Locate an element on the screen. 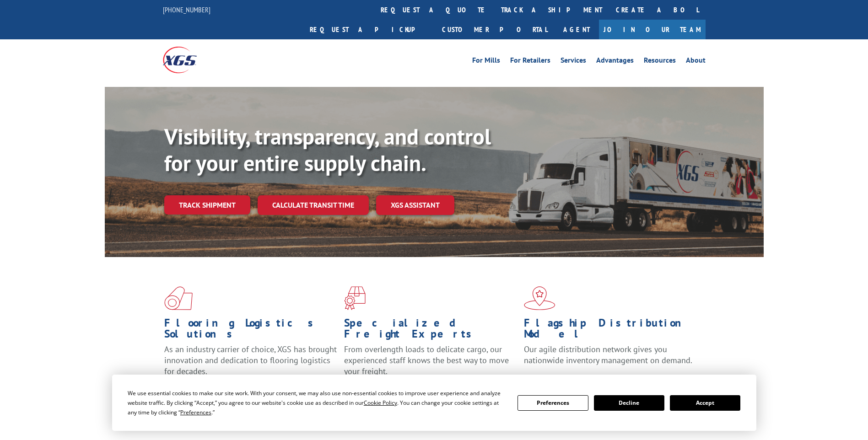 The width and height of the screenshot is (868, 440). a: XGS ASSISTANT is located at coordinates (415, 205).